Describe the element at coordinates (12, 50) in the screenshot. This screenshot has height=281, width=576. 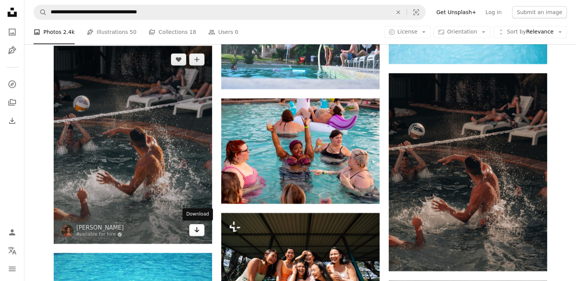
I see `a: Illustrations` at that location.